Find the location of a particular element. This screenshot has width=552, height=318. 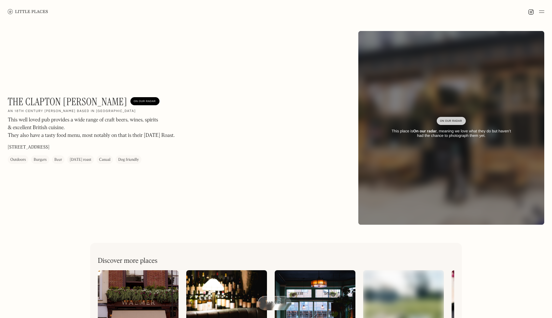

strong: On our radar is located at coordinates (424, 131).